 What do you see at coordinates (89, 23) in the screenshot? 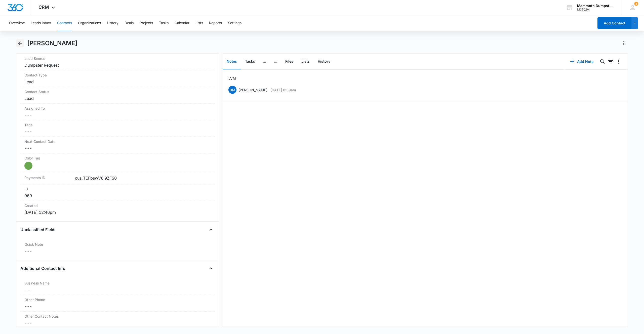
I see `button: Organizations` at bounding box center [89, 23].